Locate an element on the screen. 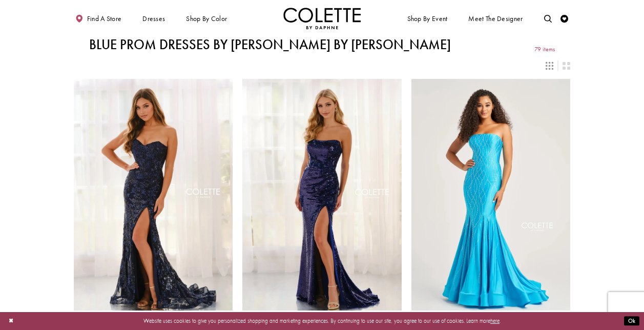 This screenshot has width=644, height=330. a: Visit Home Page is located at coordinates (322, 18).